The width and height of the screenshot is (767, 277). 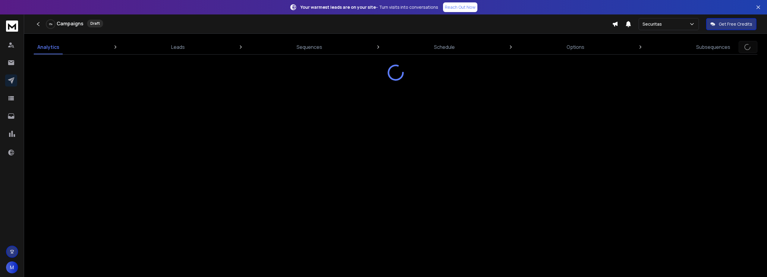 I want to click on a: Schedule, so click(x=444, y=47).